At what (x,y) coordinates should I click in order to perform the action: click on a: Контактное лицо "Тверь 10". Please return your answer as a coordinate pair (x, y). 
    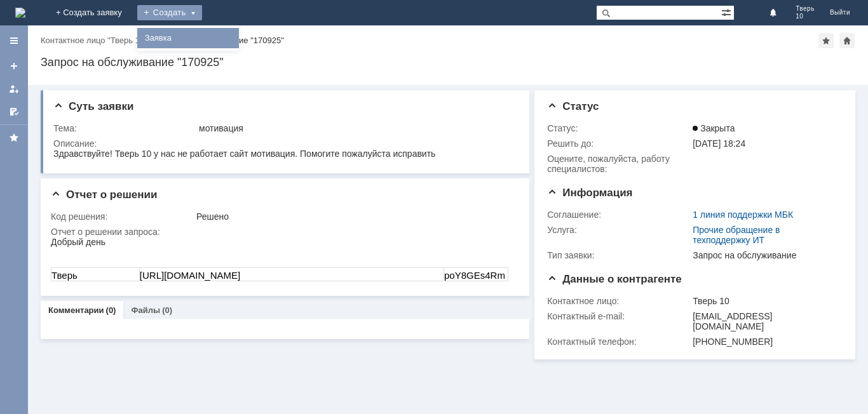
    Looking at the image, I should click on (94, 40).